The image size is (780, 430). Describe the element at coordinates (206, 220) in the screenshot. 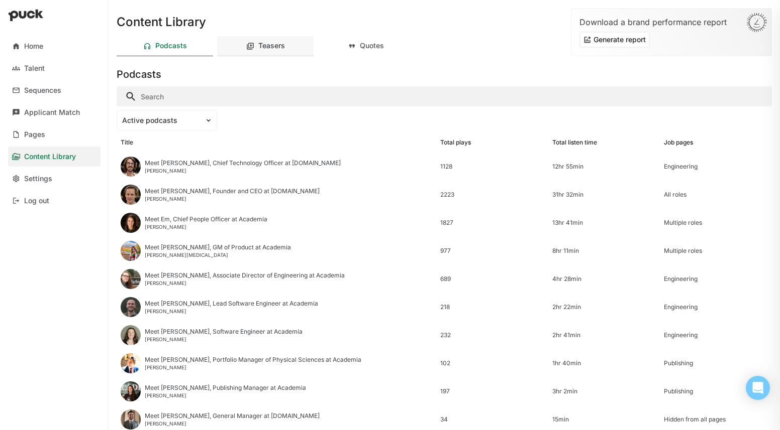

I see `div: Meet Em, Chief People Officer at Academia` at that location.